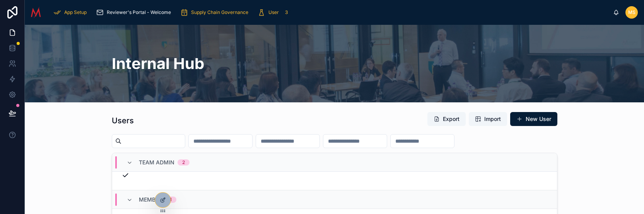 Image resolution: width=644 pixels, height=214 pixels. What do you see at coordinates (632, 12) in the screenshot?
I see `span: MS` at bounding box center [632, 12].